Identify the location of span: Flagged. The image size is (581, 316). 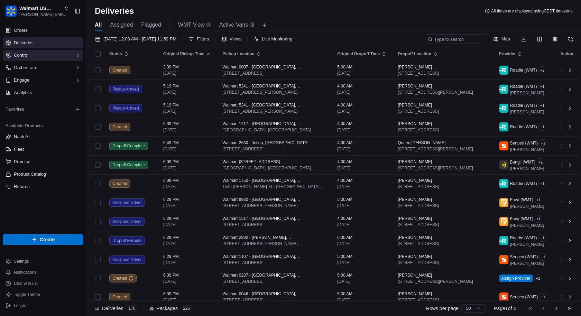
(151, 25).